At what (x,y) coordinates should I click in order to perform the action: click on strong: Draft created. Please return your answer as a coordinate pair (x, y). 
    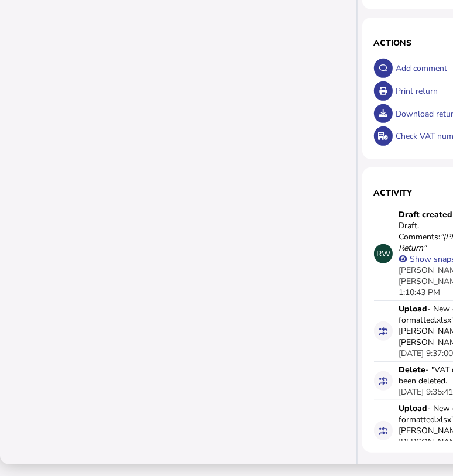
    Looking at the image, I should click on (426, 215).